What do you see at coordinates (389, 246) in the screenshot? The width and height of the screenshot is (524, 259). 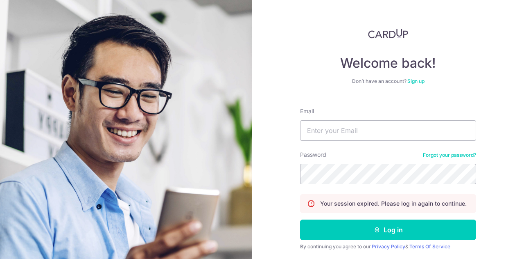 I see `a: Privacy Policy` at bounding box center [389, 246].